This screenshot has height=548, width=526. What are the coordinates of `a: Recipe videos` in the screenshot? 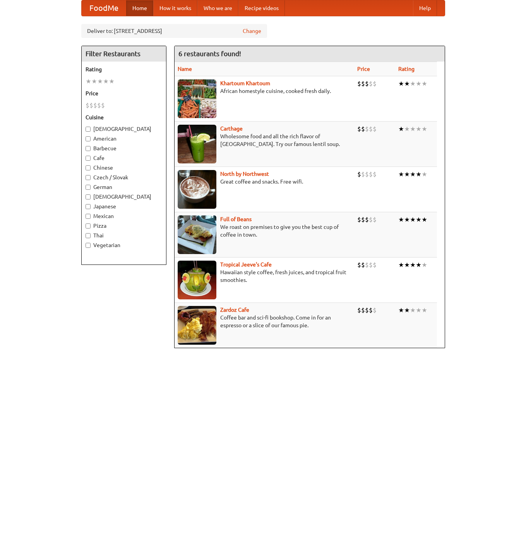 It's located at (262, 8).